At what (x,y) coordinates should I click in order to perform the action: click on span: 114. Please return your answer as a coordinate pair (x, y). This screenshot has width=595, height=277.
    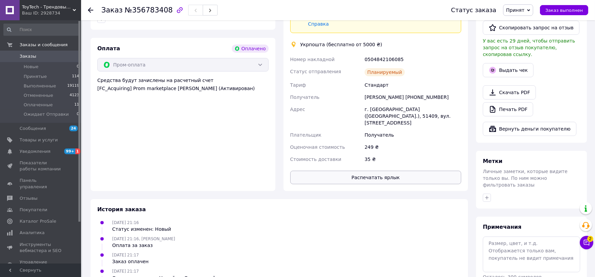
    Looking at the image, I should click on (75, 77).